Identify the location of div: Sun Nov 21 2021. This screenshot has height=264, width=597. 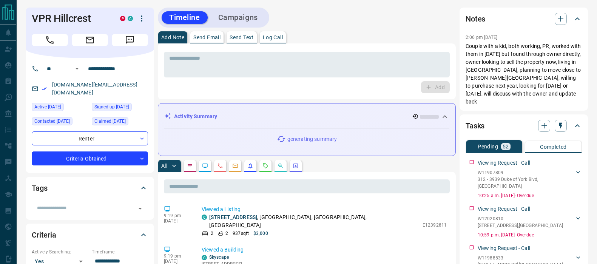
(60, 122).